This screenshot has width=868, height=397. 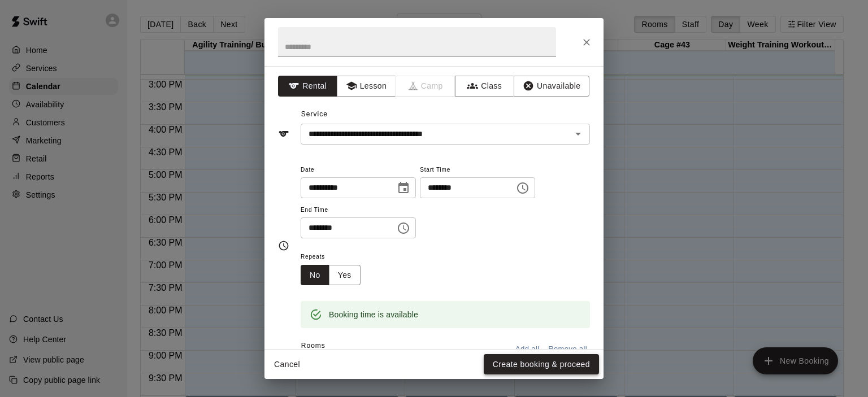 What do you see at coordinates (284, 134) in the screenshot?
I see `svg: Service` at bounding box center [284, 134].